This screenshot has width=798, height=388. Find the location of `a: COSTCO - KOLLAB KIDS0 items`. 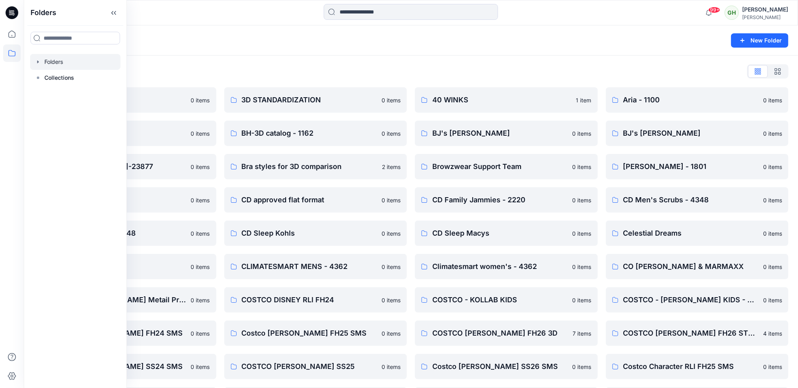

a: COSTCO - KOLLAB KIDS0 items is located at coordinates (506, 300).